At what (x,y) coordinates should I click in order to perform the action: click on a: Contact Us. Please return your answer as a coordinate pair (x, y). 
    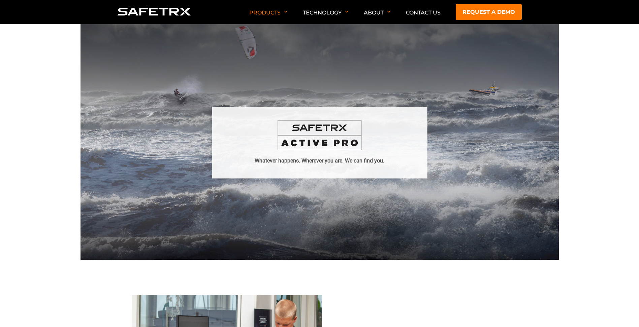
    Looking at the image, I should click on (423, 12).